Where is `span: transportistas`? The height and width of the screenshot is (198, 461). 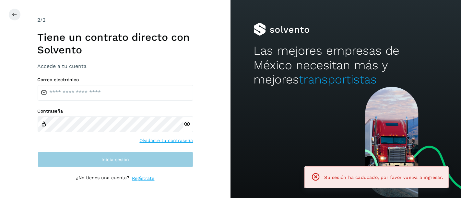
span: transportistas is located at coordinates (338, 79).